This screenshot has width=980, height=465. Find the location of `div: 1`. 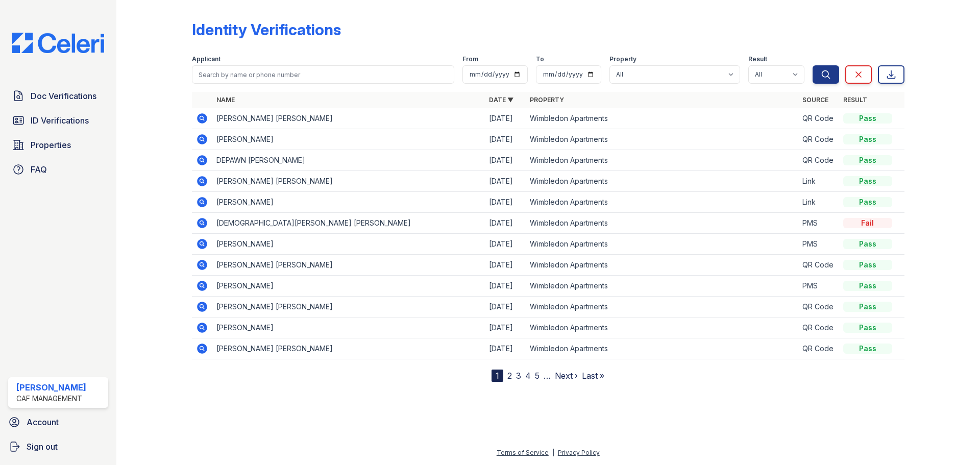

div: 1 is located at coordinates (497, 376).